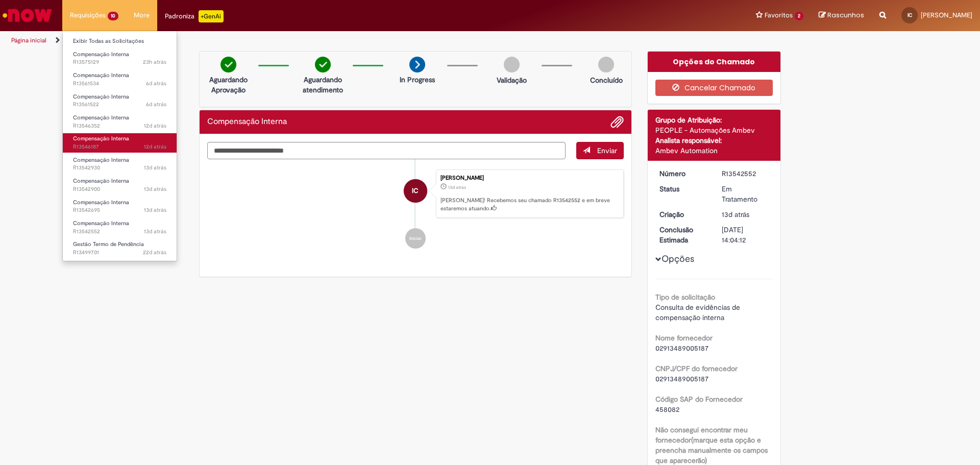 This screenshot has height=465, width=980. I want to click on dt: Status, so click(683, 189).